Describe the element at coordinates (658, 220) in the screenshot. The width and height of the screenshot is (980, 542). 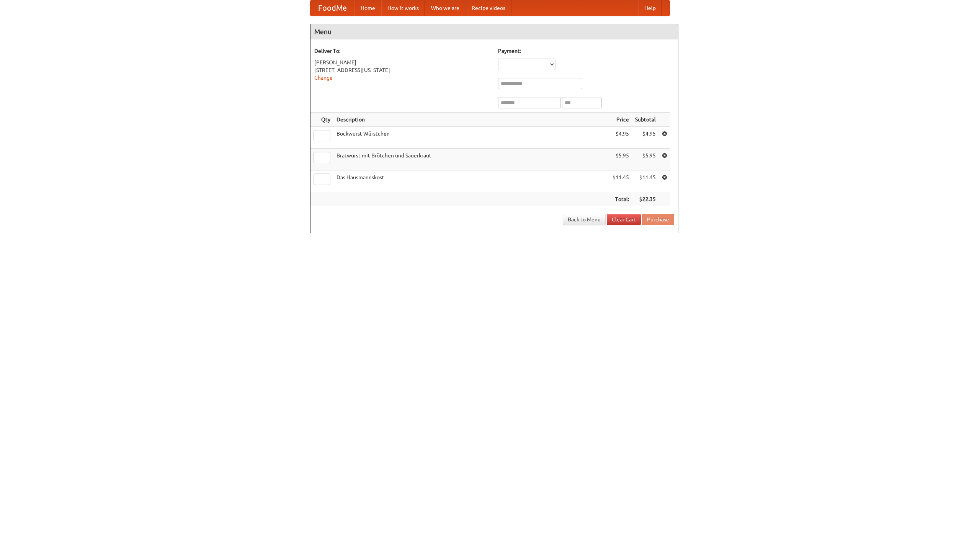
I see `button: Purchase` at that location.